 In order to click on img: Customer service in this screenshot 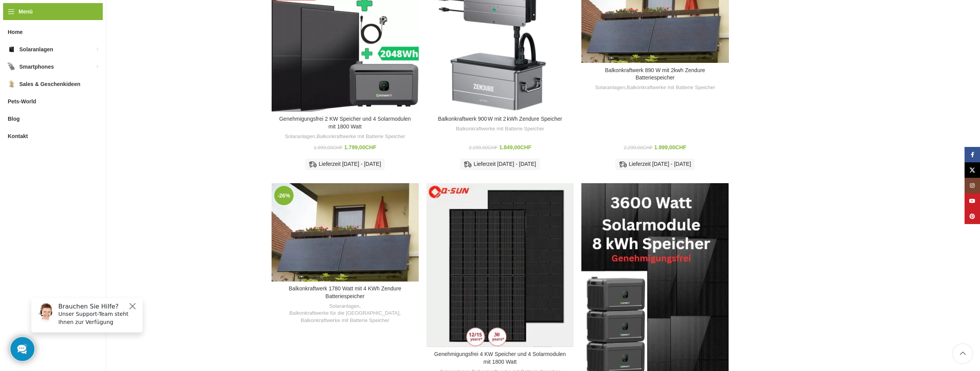, I will do `click(21, 21)`.